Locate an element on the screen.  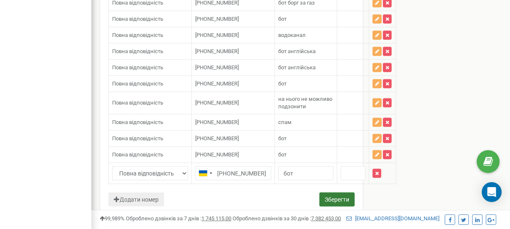
div: Open Intercom Messenger is located at coordinates (492, 192).